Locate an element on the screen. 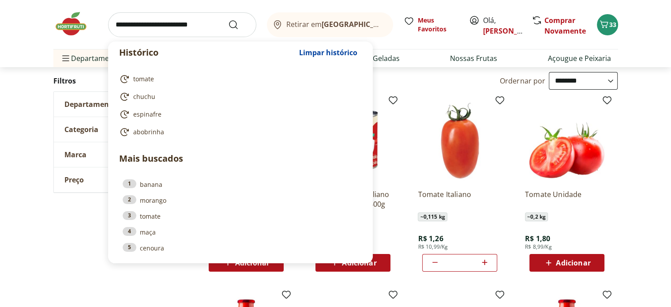 The height and width of the screenshot is (307, 671). label: Ordernar por is located at coordinates (523, 81).